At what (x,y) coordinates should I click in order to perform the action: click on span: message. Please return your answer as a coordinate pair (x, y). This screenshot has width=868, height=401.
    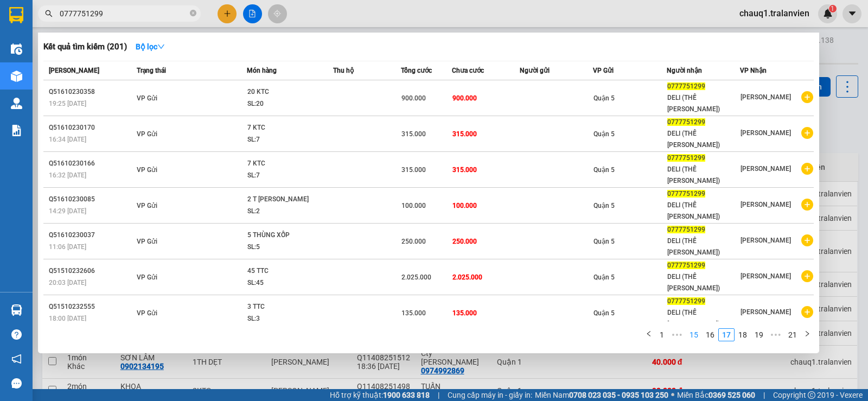
    Looking at the image, I should click on (16, 383).